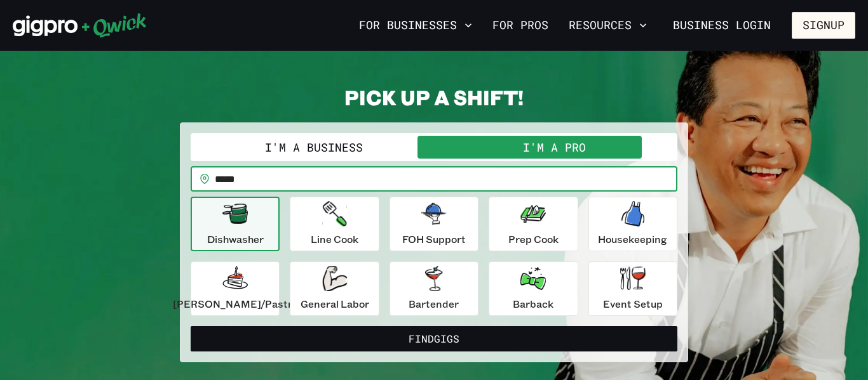 The width and height of the screenshot is (868, 380). I want to click on p: Line Cook, so click(334, 239).